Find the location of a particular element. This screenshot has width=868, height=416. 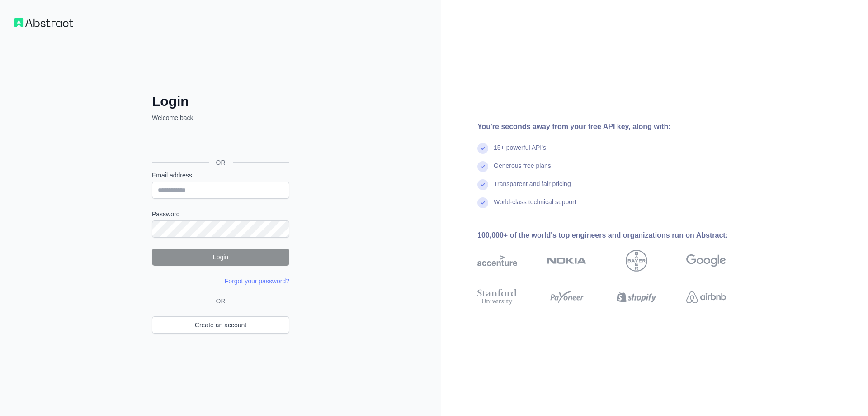

img: airbnb is located at coordinates (706, 297).